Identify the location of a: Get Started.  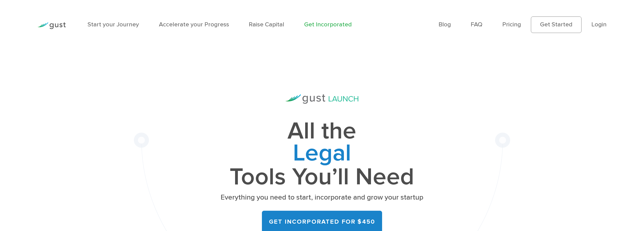
(556, 24).